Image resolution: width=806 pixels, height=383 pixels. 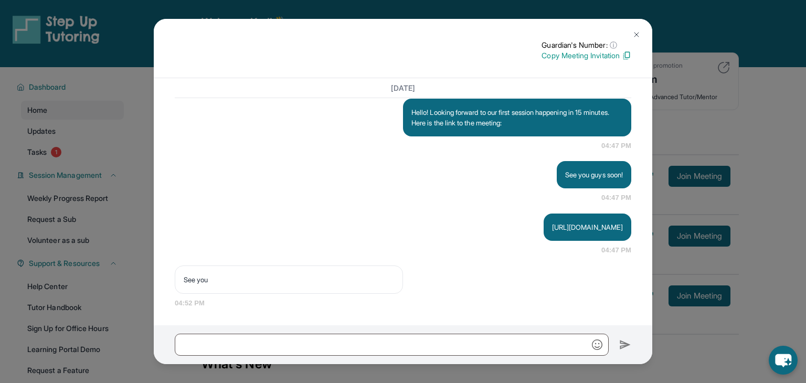 I want to click on img: Send icon, so click(x=625, y=345).